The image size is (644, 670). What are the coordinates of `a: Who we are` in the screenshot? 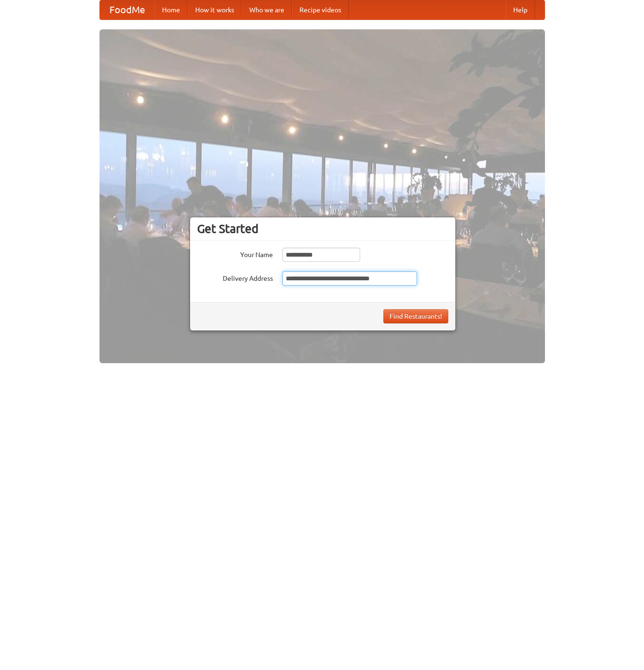 It's located at (267, 10).